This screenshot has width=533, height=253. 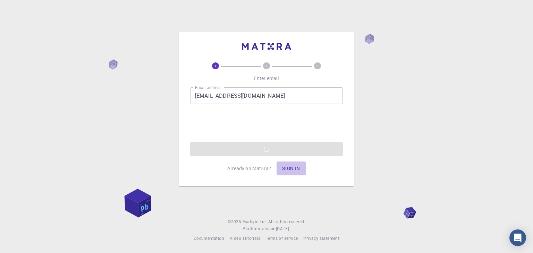 I want to click on text: 3, so click(x=317, y=66).